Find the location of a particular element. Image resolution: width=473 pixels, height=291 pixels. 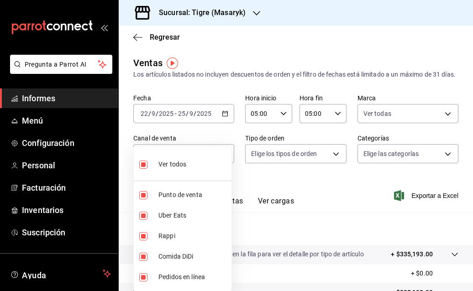

font: Rappi is located at coordinates (167, 236).